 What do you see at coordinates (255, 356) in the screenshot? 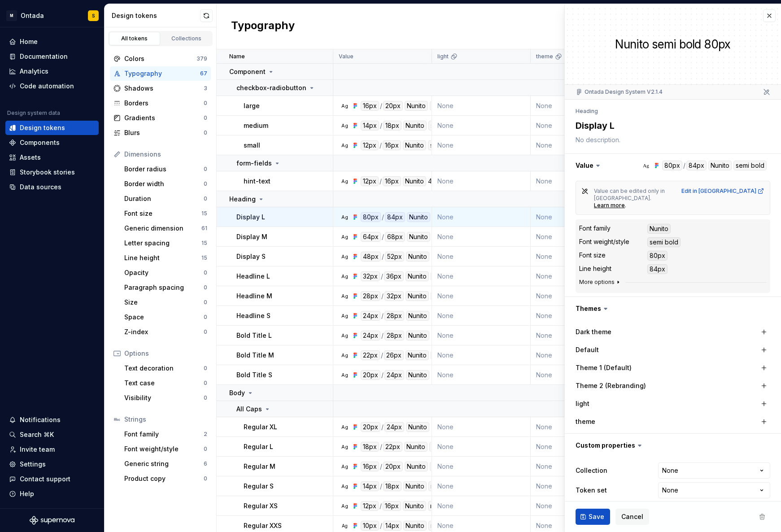
I see `p: Bold Title M` at bounding box center [255, 356].